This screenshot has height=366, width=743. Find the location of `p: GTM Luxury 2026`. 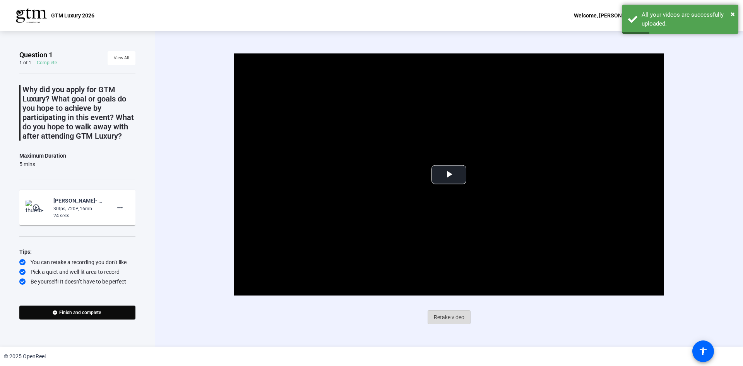

p: GTM Luxury 2026 is located at coordinates (73, 15).